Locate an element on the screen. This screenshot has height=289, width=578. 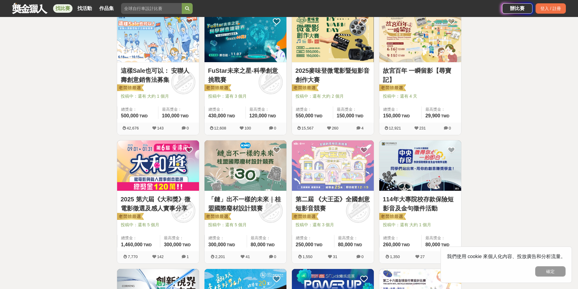
a: FuStar未來之星-科學創意挑戰賽 is located at coordinates (245, 75).